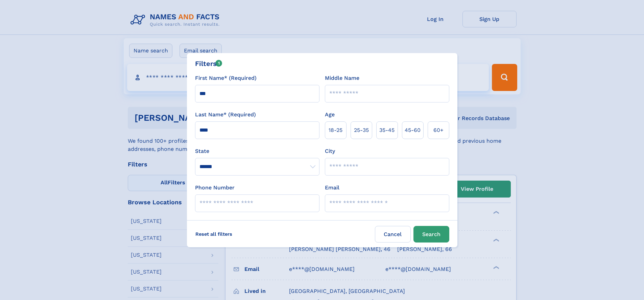 The width and height of the screenshot is (644, 300). I want to click on label: Email, so click(332, 188).